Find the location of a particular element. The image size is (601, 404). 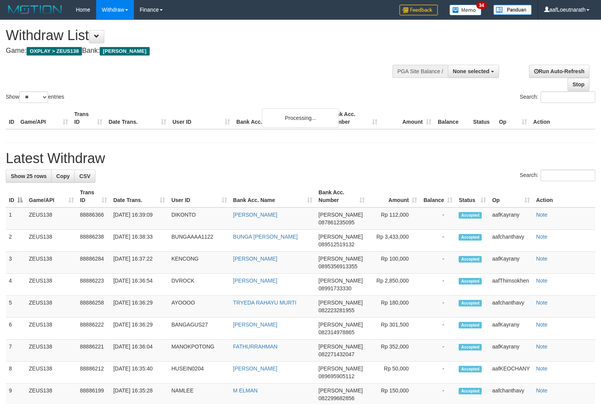

span: Copy 087861235095 to clipboard is located at coordinates (337, 222).